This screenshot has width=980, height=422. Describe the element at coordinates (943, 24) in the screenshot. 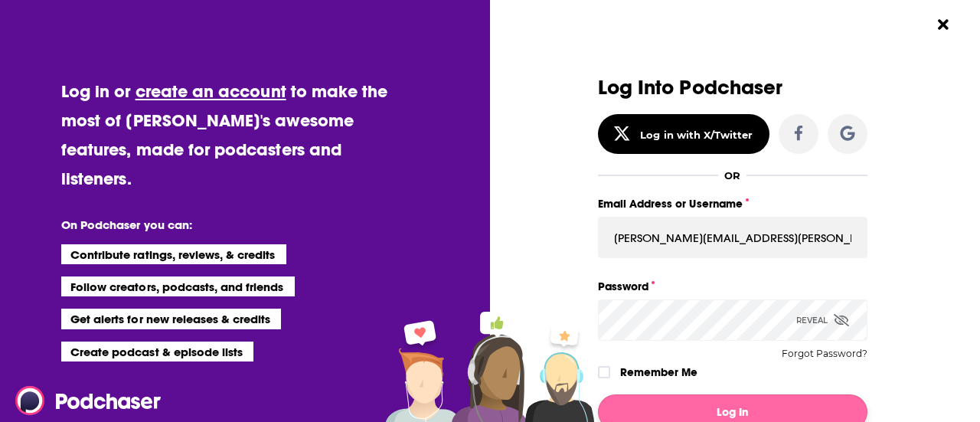

I see `button: Close Button` at that location.